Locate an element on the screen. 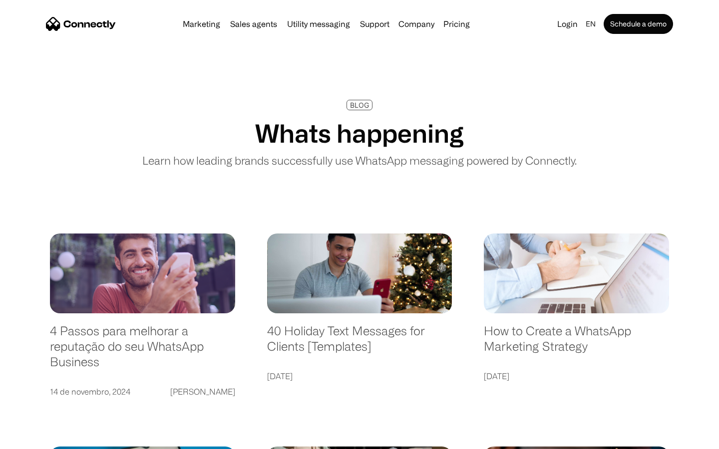 The height and width of the screenshot is (449, 719). a: 40 Holiday Text Messages for Clients [Templates] is located at coordinates (359, 343).